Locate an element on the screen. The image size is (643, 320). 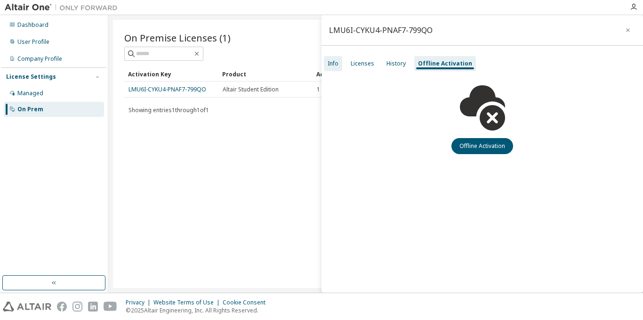
span: 1 is located at coordinates (318, 90).